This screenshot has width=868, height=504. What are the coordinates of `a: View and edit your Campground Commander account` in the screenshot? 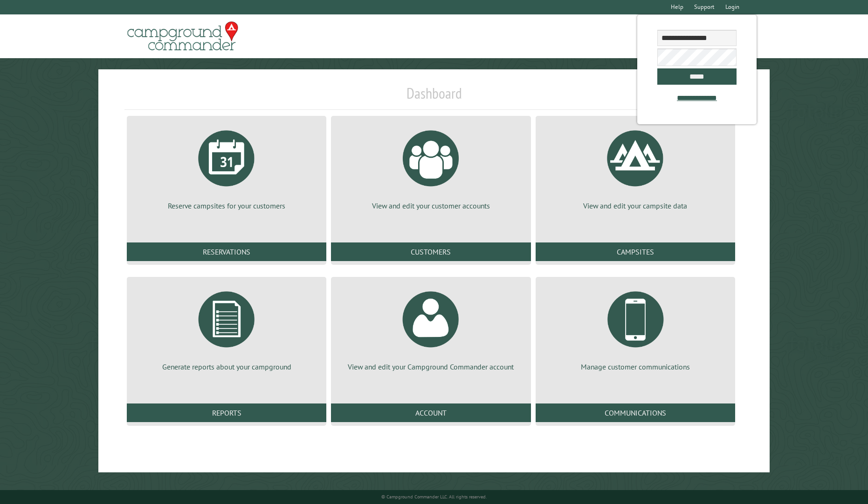 It's located at (431, 328).